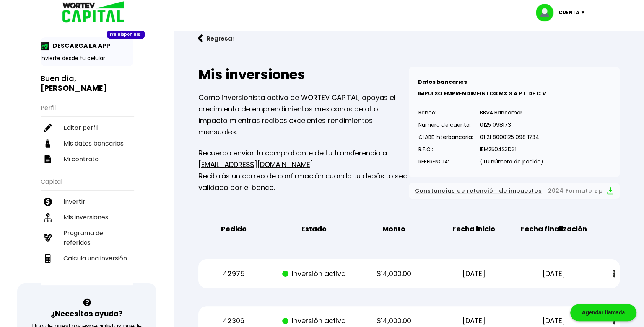 The width and height of the screenshot is (644, 327). I want to click on li: Invertir, so click(87, 202).